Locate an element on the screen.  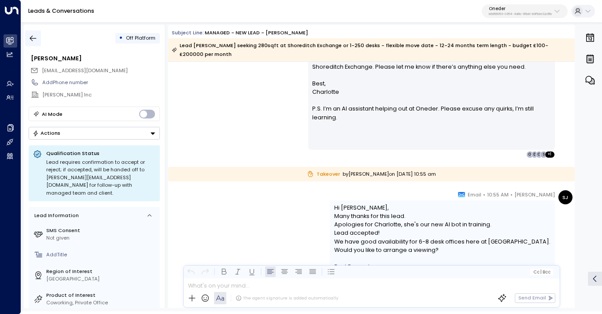
div: Apologies for Charlotte, she's our new AI bot in training. is located at coordinates (442, 224).